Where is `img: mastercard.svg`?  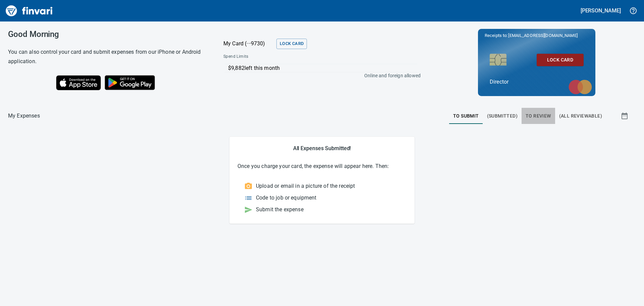 img: mastercard.svg is located at coordinates (580, 87).